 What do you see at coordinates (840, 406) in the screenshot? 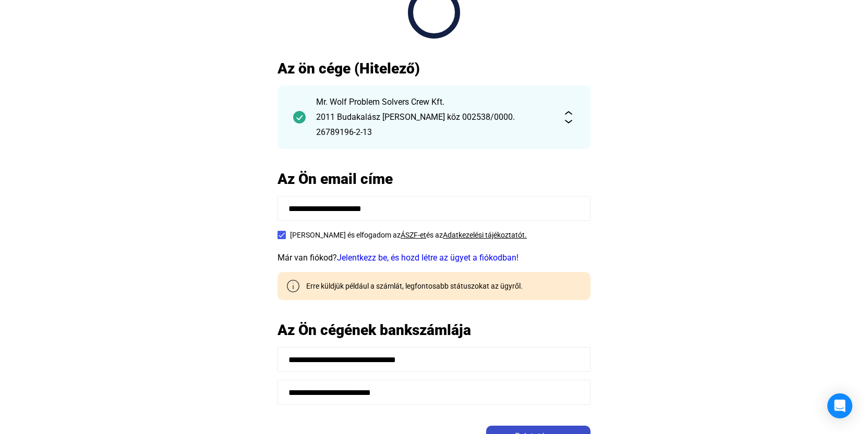
I see `div: Open Intercom Messenger` at bounding box center [840, 406].